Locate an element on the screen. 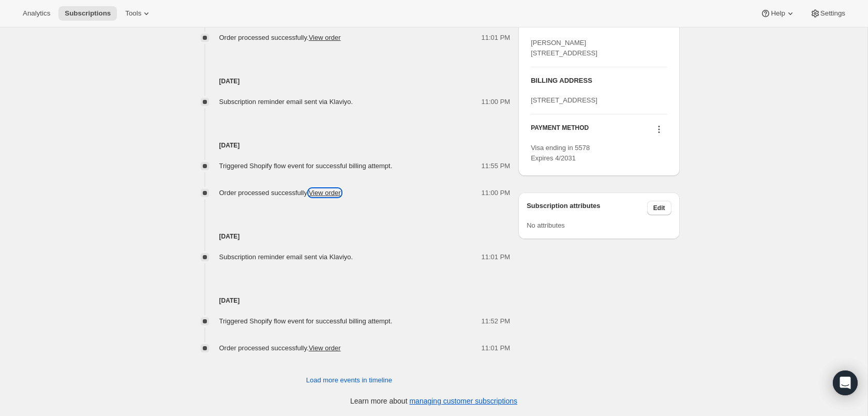  span: Visa ending in 5578 Expires 4/2031 is located at coordinates (560, 153).